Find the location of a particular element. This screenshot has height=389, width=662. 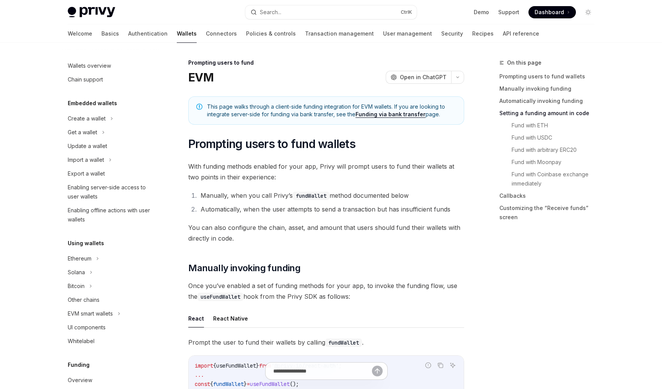

span: Manually invoking funding is located at coordinates (244, 268).